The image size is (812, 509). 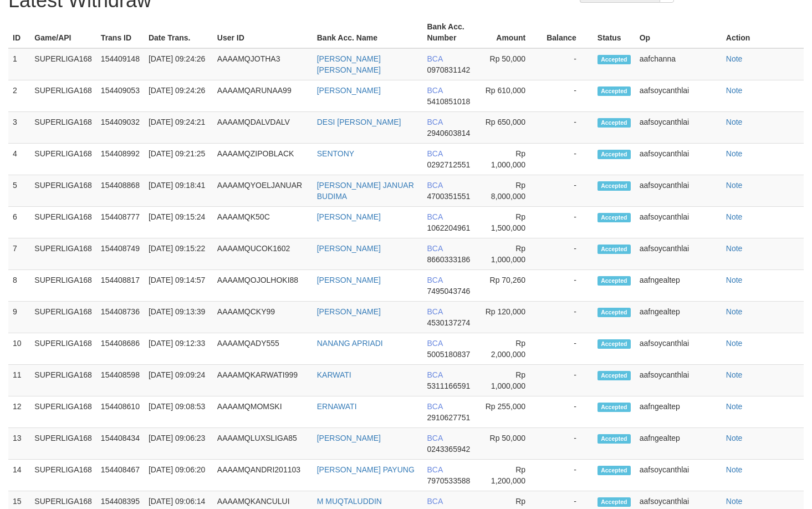 What do you see at coordinates (510, 286) in the screenshot?
I see `td: Rp 70,260` at bounding box center [510, 286].